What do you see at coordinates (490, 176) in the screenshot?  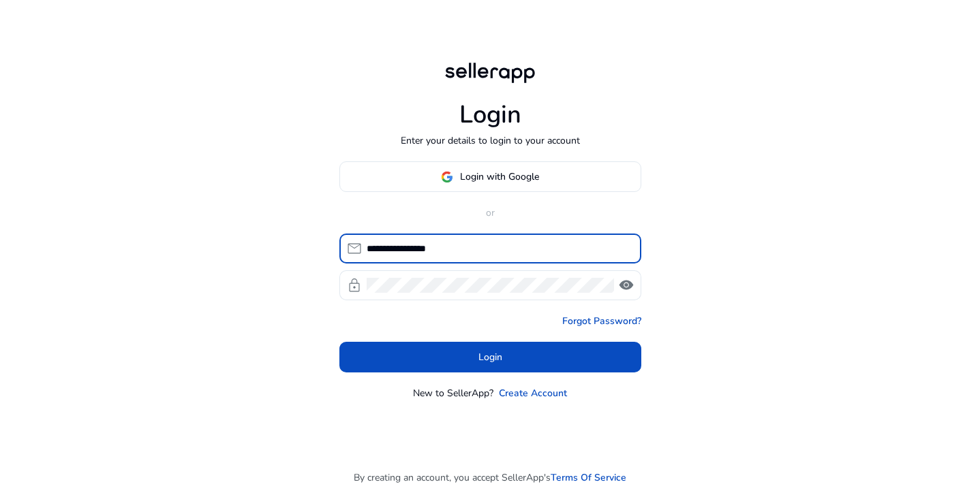 I see `button: Login with Google` at bounding box center [490, 176].